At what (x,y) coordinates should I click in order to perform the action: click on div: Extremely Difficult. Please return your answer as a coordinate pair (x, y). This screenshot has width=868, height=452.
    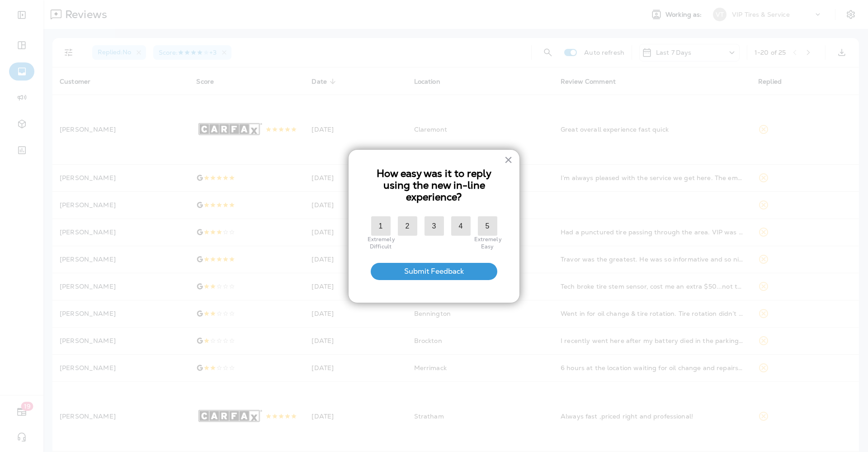
    Looking at the image, I should click on (381, 243).